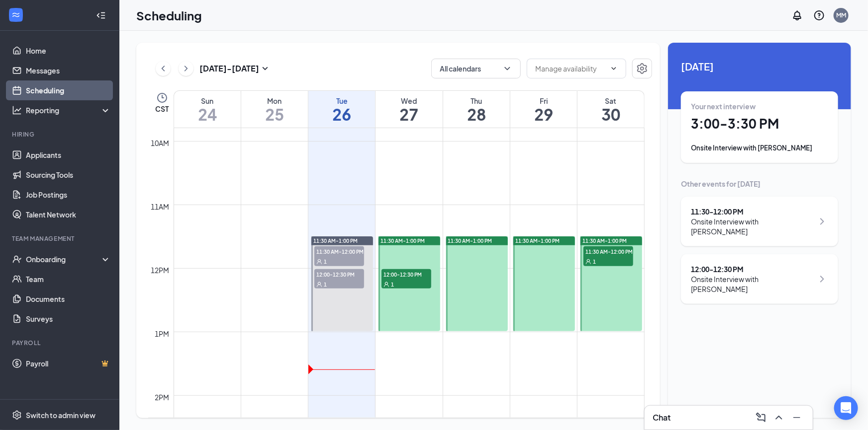 This screenshot has height=430, width=868. What do you see at coordinates (64, 260) in the screenshot?
I see `div: Onboarding` at bounding box center [64, 260].